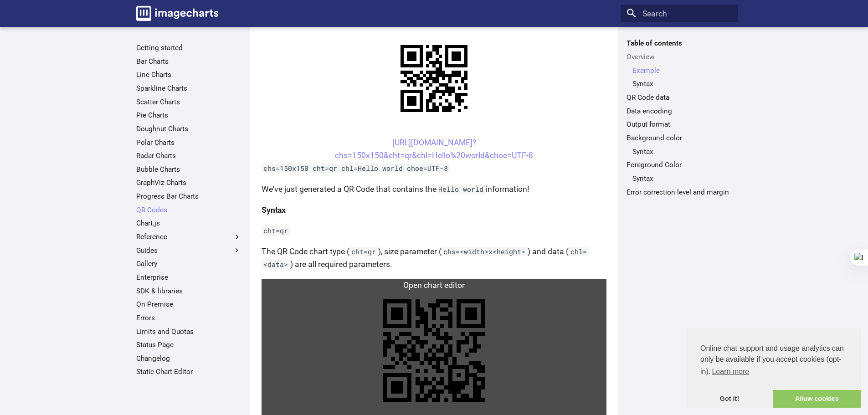 Image resolution: width=868 pixels, height=415 pixels. Describe the element at coordinates (189, 372) in the screenshot. I see `a: Static Chart Editor` at that location.